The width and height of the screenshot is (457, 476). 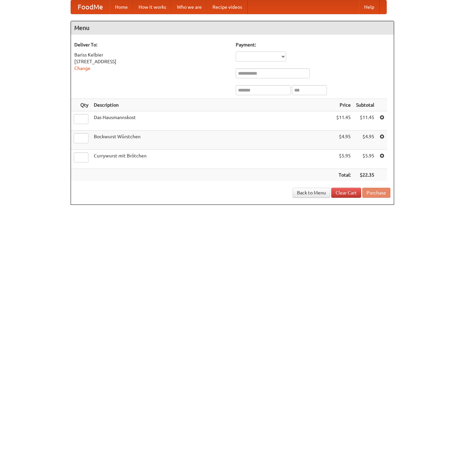 What do you see at coordinates (313, 45) in the screenshot?
I see `h5: Payment:` at bounding box center [313, 45].